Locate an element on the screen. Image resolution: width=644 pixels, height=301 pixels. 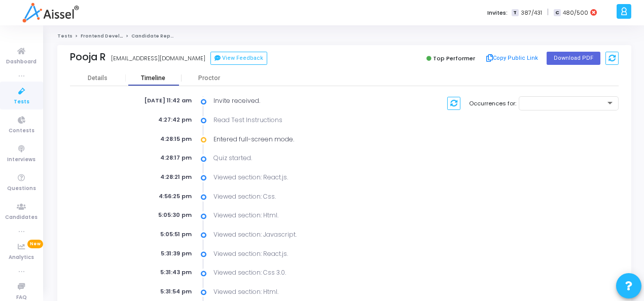
div: Proctor is located at coordinates (209, 78).